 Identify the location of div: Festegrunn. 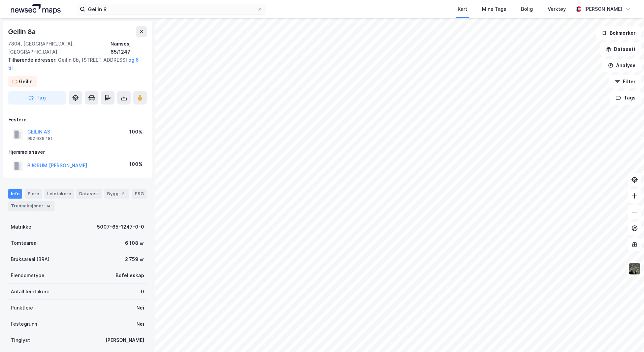
(24, 324).